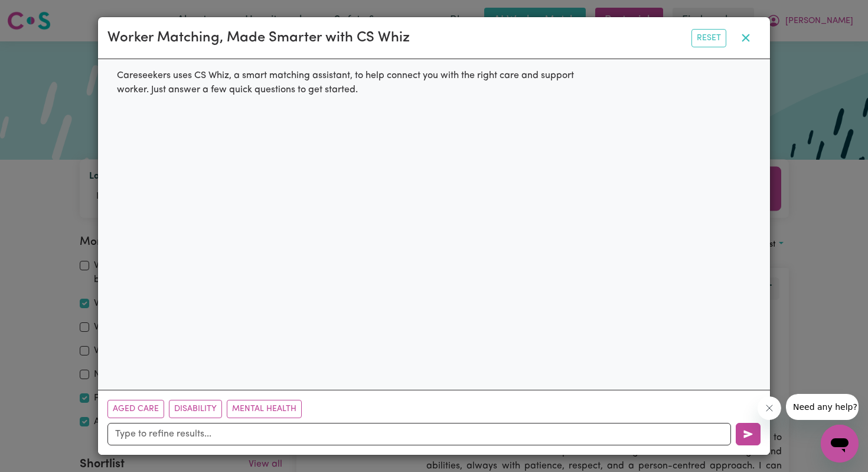  Describe the element at coordinates (136, 409) in the screenshot. I see `button: Aged Care` at that location.